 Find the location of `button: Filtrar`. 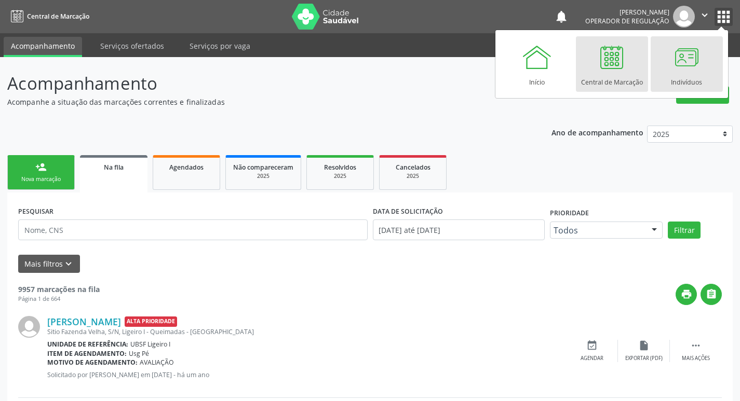

button: Filtrar is located at coordinates (684, 231).